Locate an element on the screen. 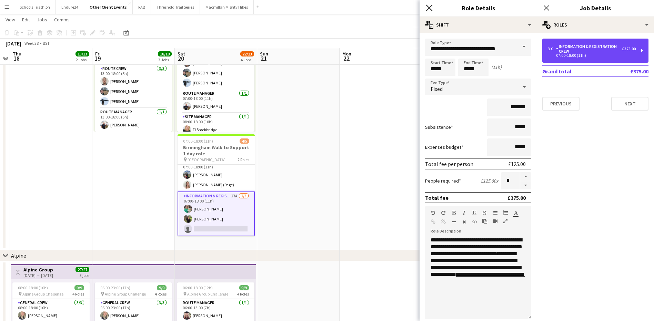 This screenshot has width=654, height=321. button: Text Color is located at coordinates (516, 213).